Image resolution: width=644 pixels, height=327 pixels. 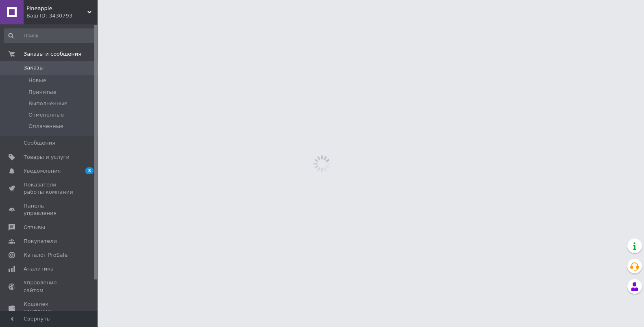 I want to click on span: Аналитика, so click(x=39, y=269).